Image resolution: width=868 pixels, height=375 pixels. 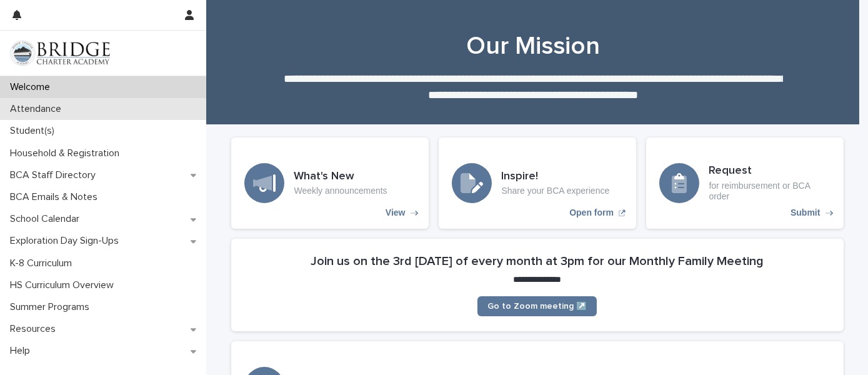 What do you see at coordinates (341, 177) in the screenshot?
I see `h3: What's New` at bounding box center [341, 177].